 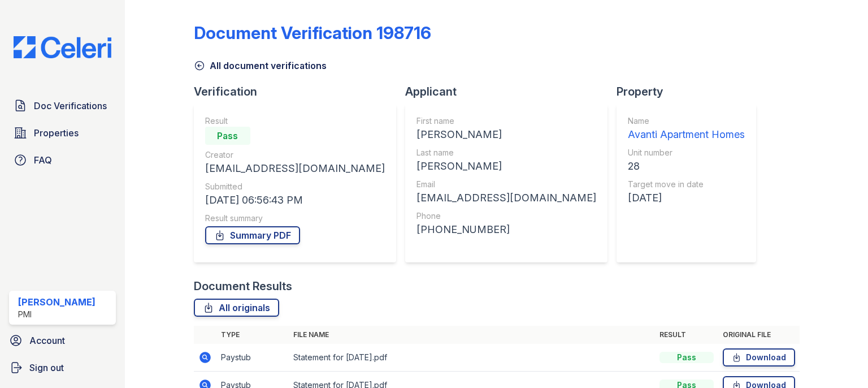 What do you see at coordinates (686, 121) in the screenshot?
I see `div: Name` at bounding box center [686, 121].